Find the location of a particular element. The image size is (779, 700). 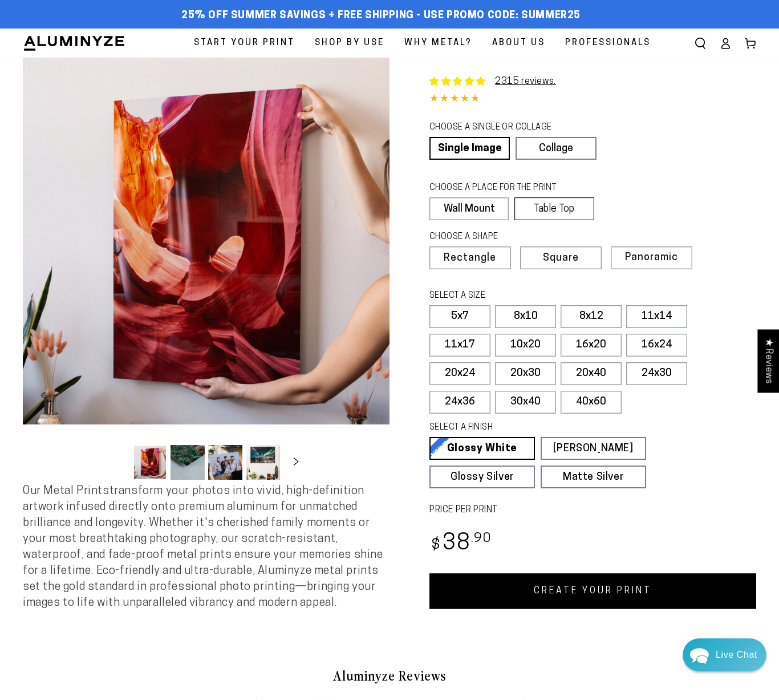

img: Aluminyze is located at coordinates (74, 43).